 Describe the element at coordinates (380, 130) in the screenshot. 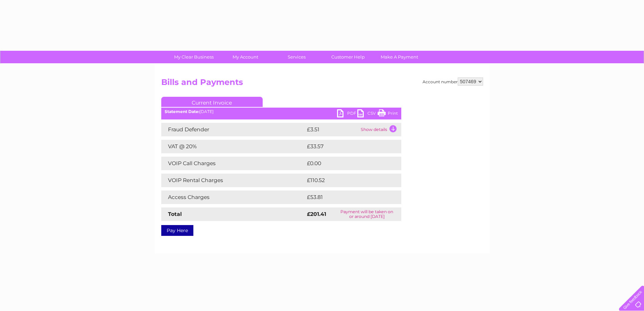

I see `td: Show details` at that location.